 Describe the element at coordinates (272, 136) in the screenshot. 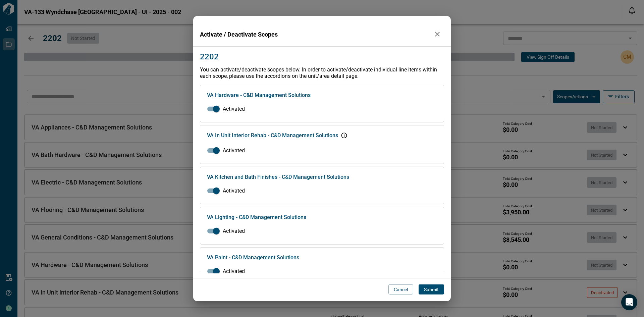

I see `p: VA In Unit Interior Rehab - C&D Management Solutions` at that location.